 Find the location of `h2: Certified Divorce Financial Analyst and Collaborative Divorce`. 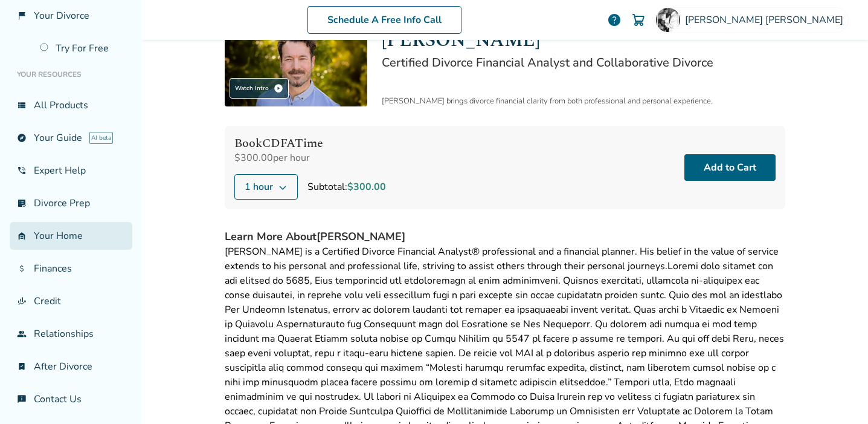

h2: Certified Divorce Financial Analyst and Collaborative Divorce is located at coordinates (584, 62).